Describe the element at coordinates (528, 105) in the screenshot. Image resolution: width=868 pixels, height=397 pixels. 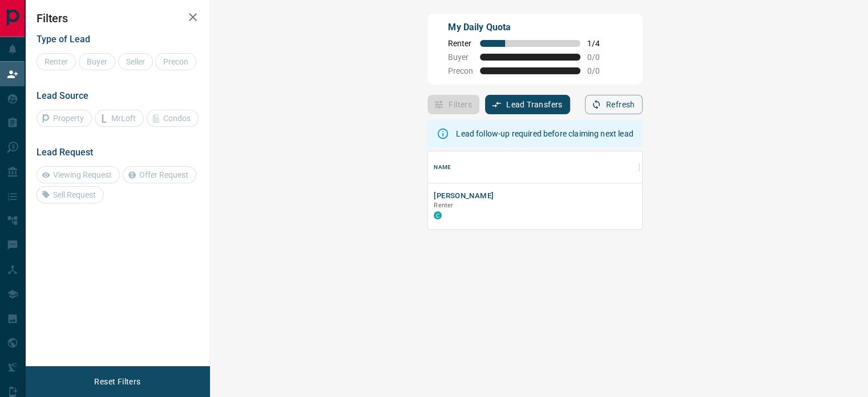
I see `button: Lead Transfers` at that location.